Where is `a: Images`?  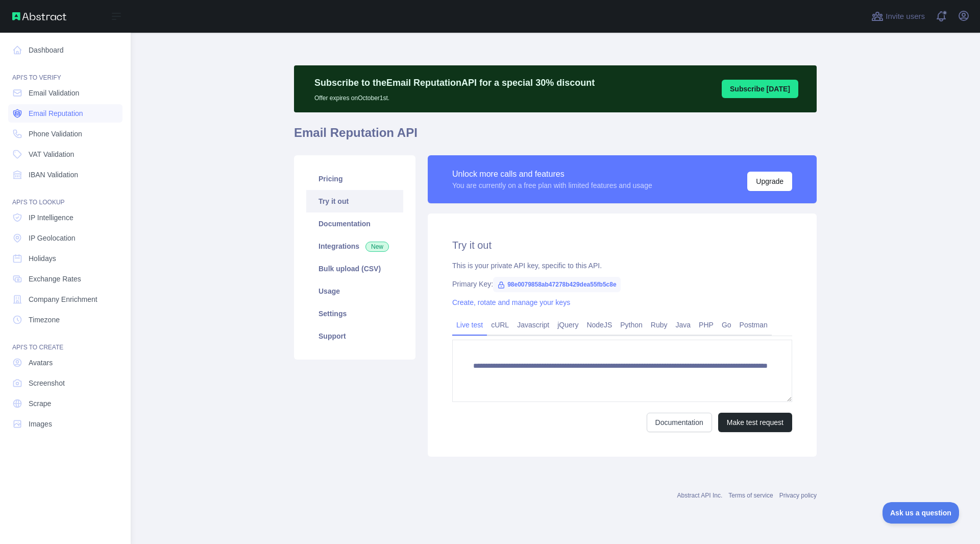 a: Images is located at coordinates (65, 424).